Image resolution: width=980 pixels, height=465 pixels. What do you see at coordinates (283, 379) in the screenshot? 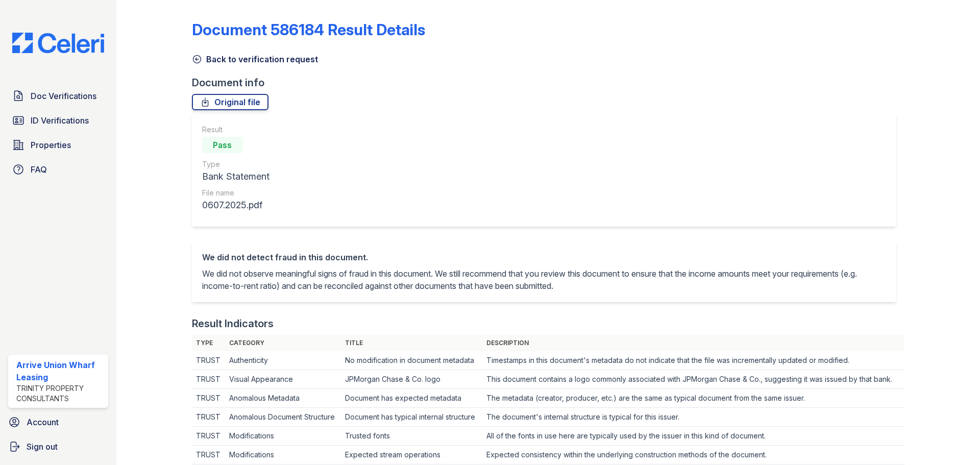
I see `td: Visual Appearance` at bounding box center [283, 379].